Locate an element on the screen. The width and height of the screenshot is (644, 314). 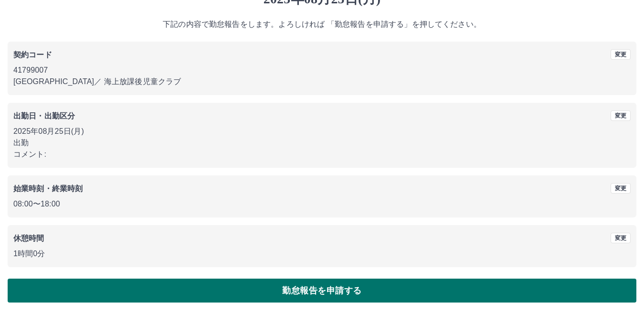
p: 08:00 〜 18:00 is located at coordinates (322, 204).